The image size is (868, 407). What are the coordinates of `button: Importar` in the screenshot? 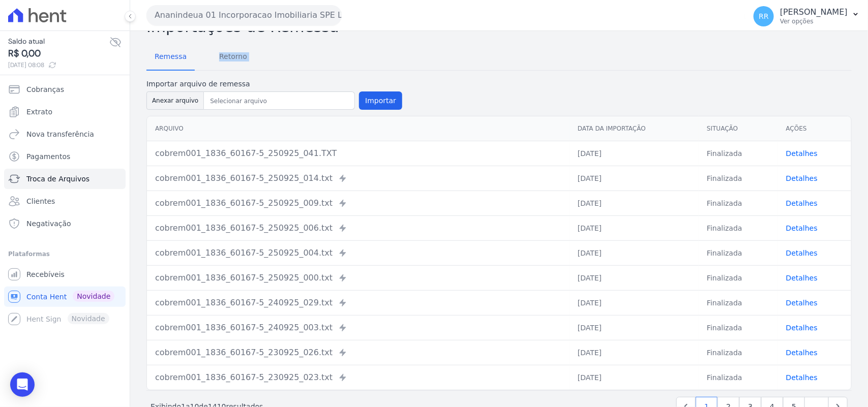 It's located at (381, 101).